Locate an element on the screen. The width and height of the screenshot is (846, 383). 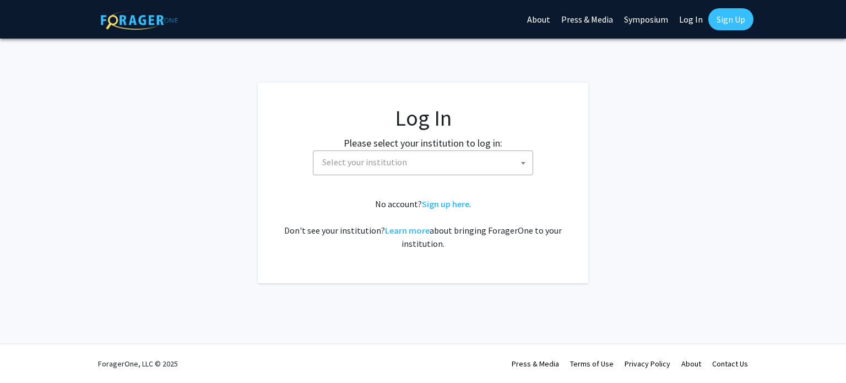
h1: Log In is located at coordinates (423, 118).